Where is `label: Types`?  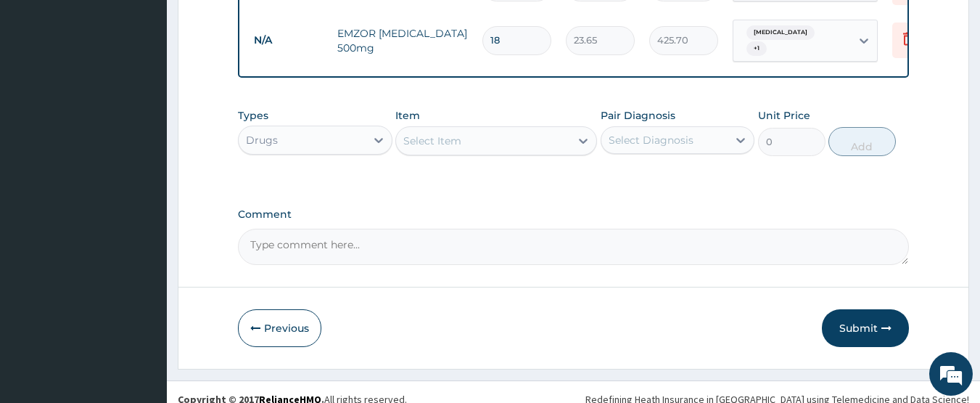 label: Types is located at coordinates (253, 115).